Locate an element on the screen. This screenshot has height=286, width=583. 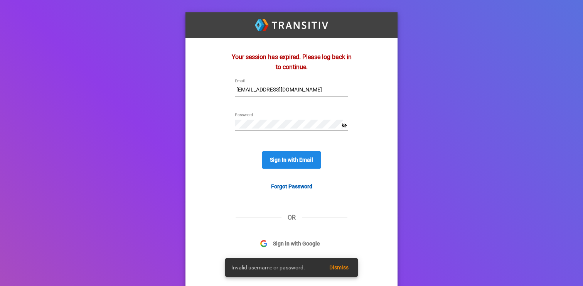
button: Sign in with Google is located at coordinates (292, 243).